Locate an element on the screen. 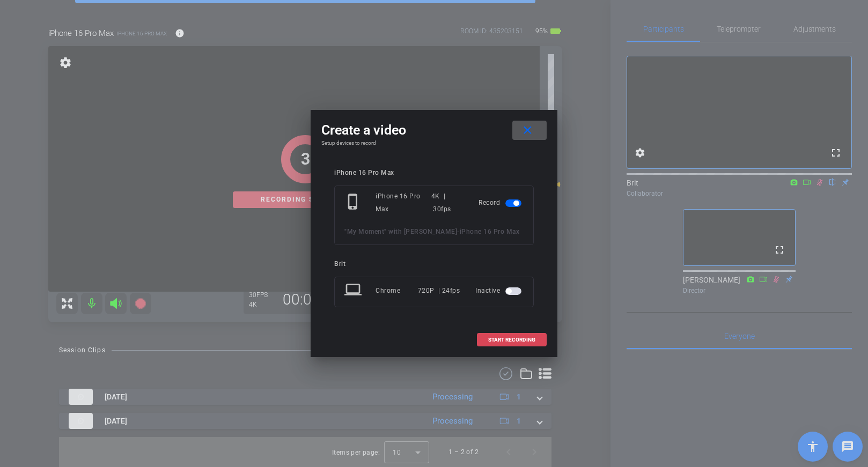 The image size is (868, 467). div: 4K | 30fps is located at coordinates (447, 203).